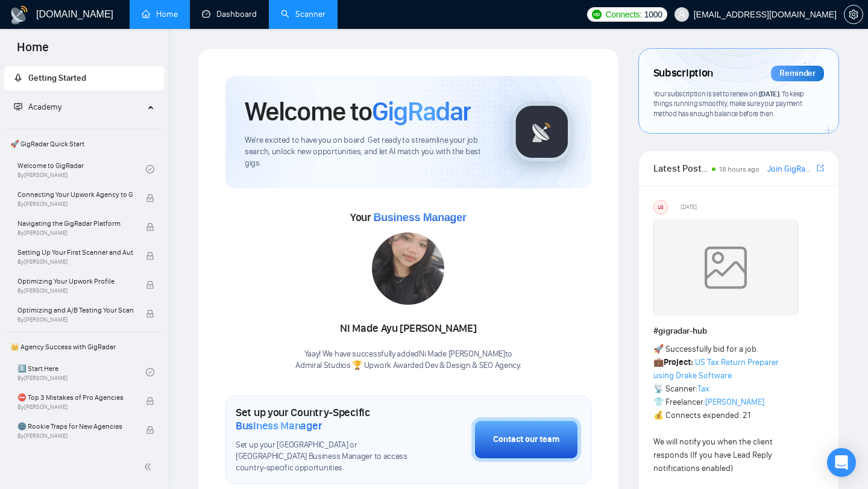 The width and height of the screenshot is (868, 489). I want to click on span: double-left, so click(150, 467).